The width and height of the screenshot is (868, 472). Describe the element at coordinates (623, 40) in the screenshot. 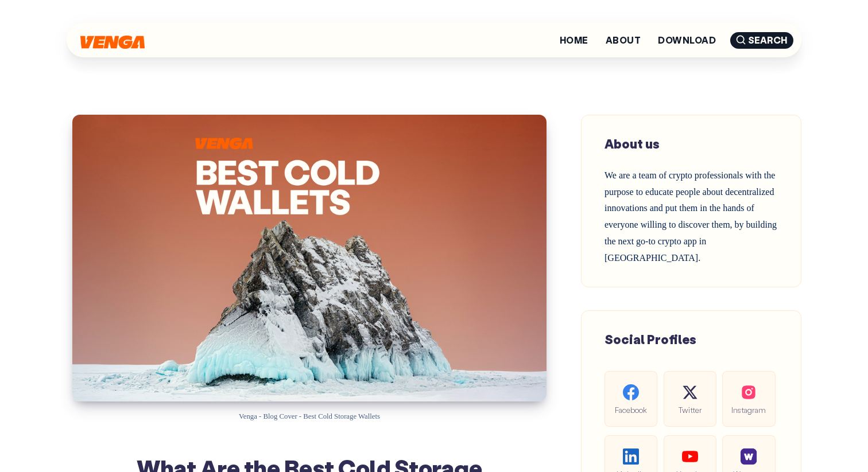

I see `a: About` at that location.